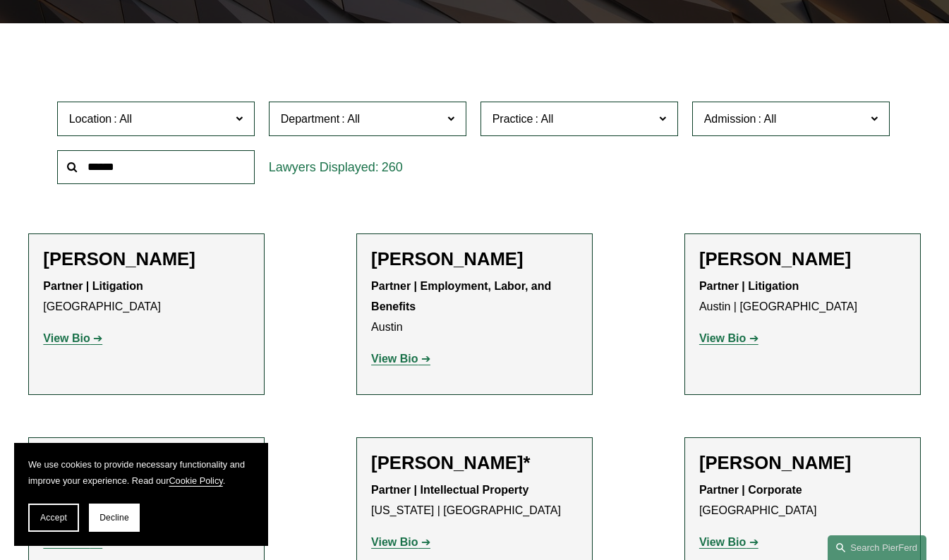  What do you see at coordinates (474, 306) in the screenshot?
I see `p: Austin` at bounding box center [474, 306].